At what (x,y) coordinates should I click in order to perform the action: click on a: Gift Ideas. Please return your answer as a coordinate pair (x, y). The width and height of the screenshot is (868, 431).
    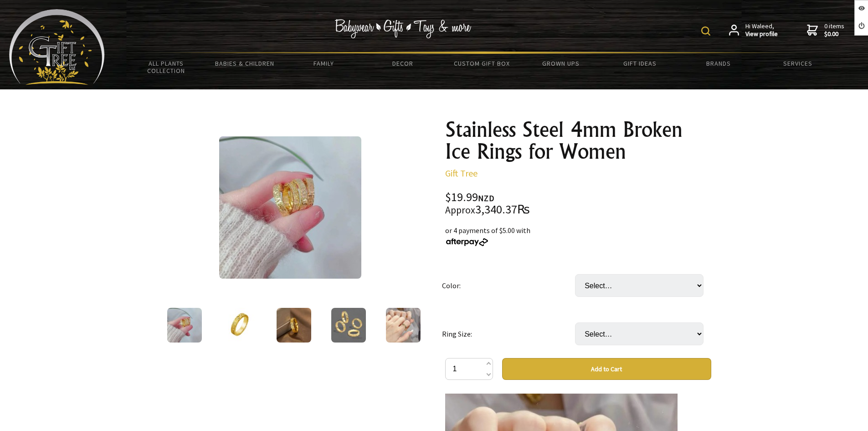
    Looking at the image, I should click on (639, 64).